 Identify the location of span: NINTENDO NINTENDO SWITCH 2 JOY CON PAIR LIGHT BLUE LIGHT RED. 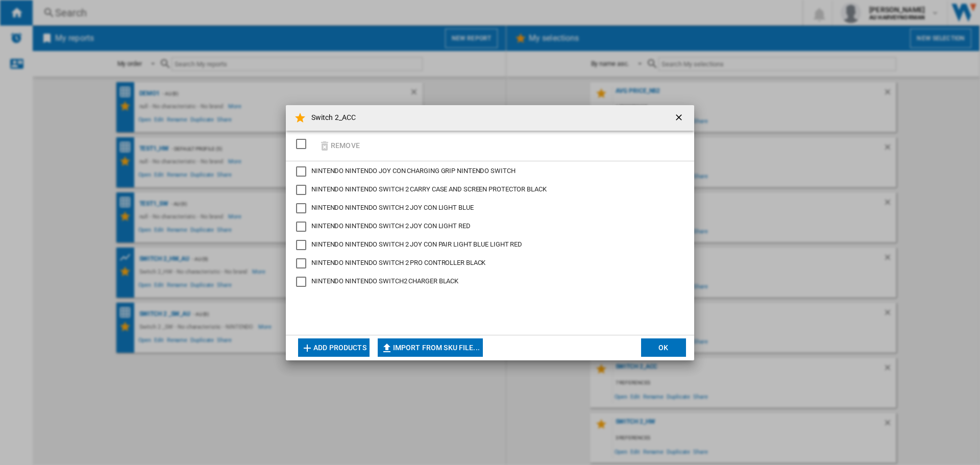
(416, 244).